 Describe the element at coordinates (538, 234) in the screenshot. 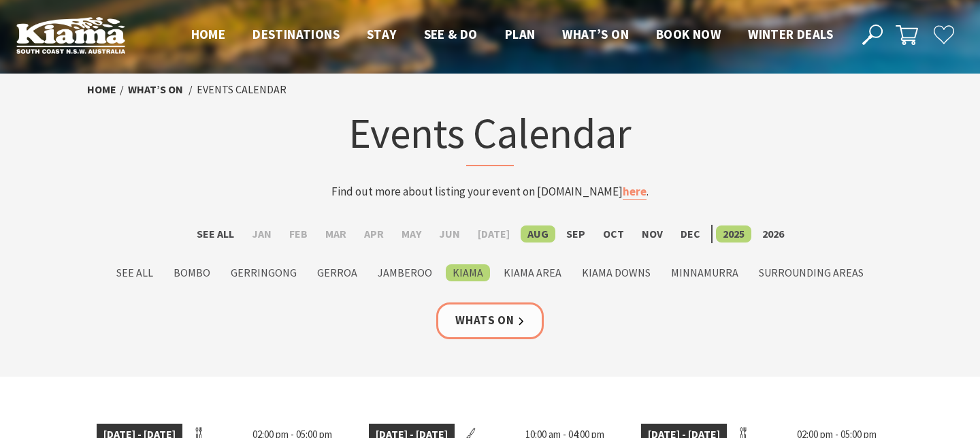

I see `label: Aug` at that location.